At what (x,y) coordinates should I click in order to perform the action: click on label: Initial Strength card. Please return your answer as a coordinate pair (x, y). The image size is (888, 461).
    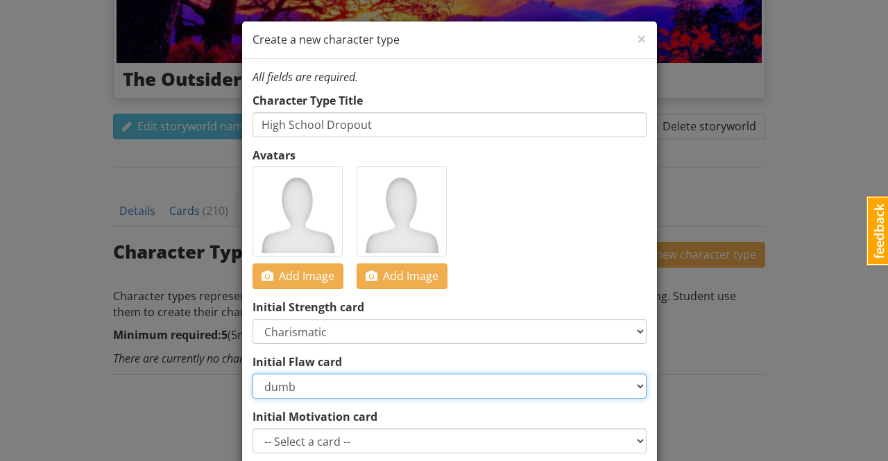
    Looking at the image, I should click on (308, 307).